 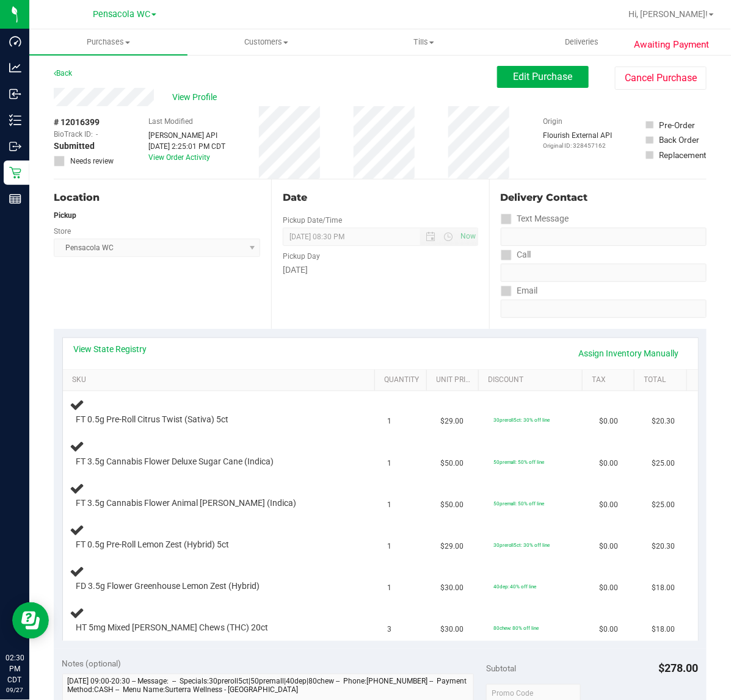 What do you see at coordinates (677, 125) in the screenshot?
I see `div: Pre-Order` at bounding box center [677, 125].